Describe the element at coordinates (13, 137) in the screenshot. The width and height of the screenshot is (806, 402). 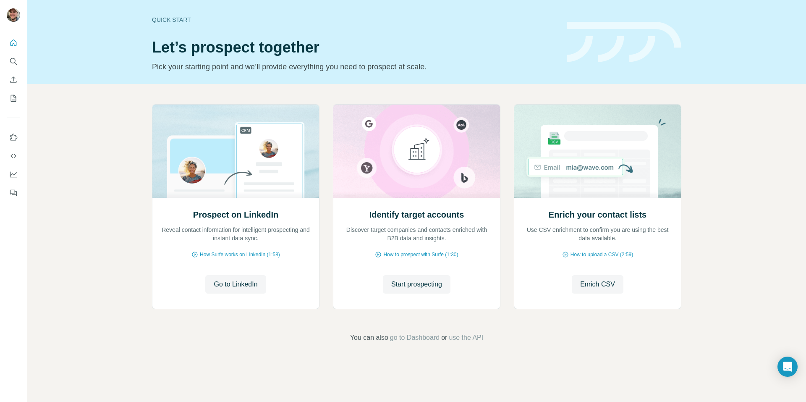
I see `button: Use Surfe on LinkedIn` at that location.